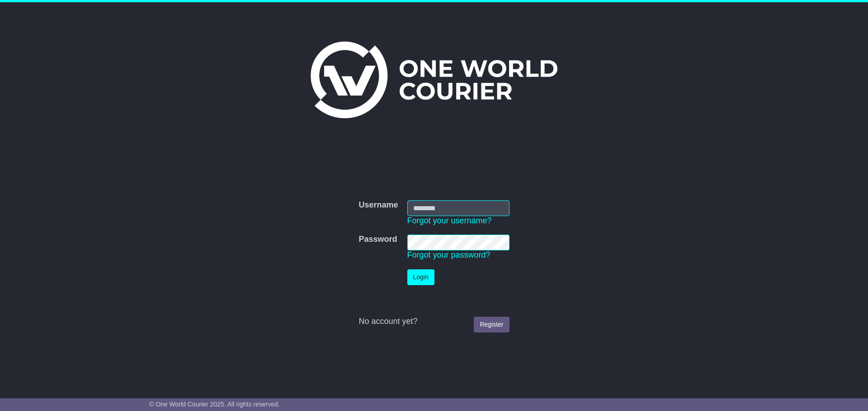  Describe the element at coordinates (449, 255) in the screenshot. I see `a: Forgot your password?` at that location.